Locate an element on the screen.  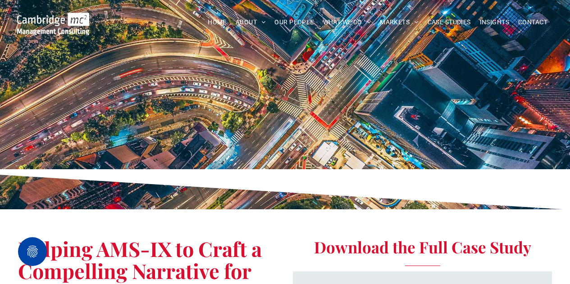
a: OUR PEOPLE is located at coordinates (294, 22).